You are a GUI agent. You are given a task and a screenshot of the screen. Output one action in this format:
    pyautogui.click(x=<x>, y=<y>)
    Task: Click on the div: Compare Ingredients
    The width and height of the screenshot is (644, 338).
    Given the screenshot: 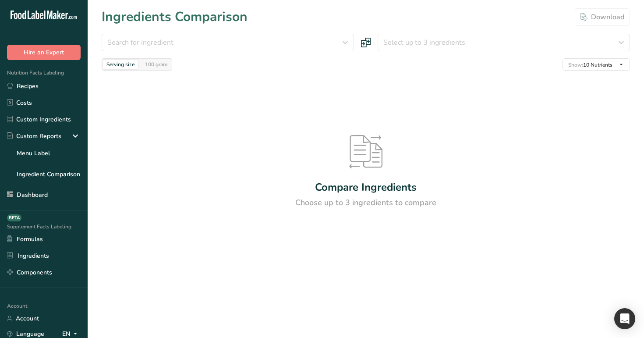 What is the action you would take?
    pyautogui.click(x=366, y=187)
    